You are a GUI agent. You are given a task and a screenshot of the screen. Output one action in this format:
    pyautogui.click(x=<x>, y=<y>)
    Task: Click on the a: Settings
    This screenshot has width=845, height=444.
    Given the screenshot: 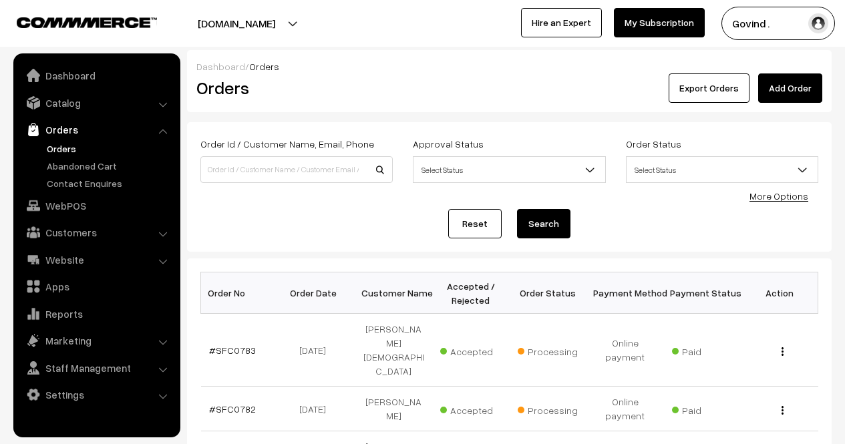 What is the action you would take?
    pyautogui.click(x=96, y=395)
    